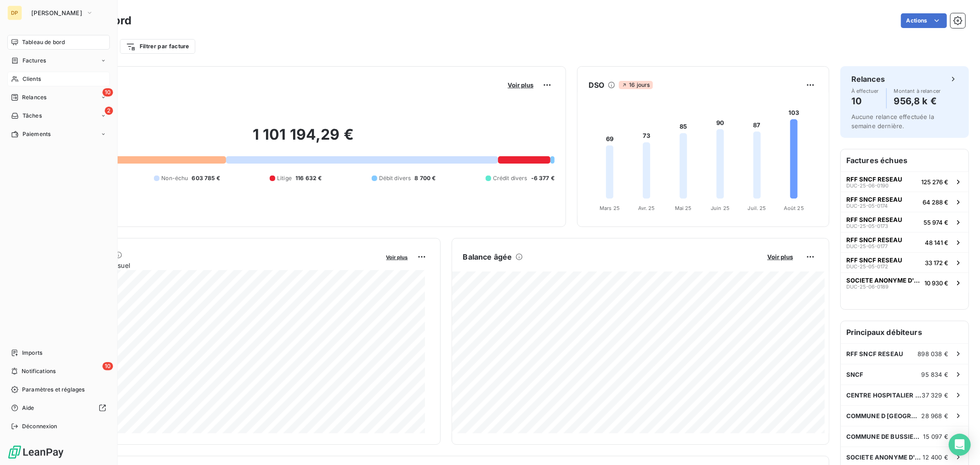  Describe the element at coordinates (395, 178) in the screenshot. I see `span: Débit divers` at that location.